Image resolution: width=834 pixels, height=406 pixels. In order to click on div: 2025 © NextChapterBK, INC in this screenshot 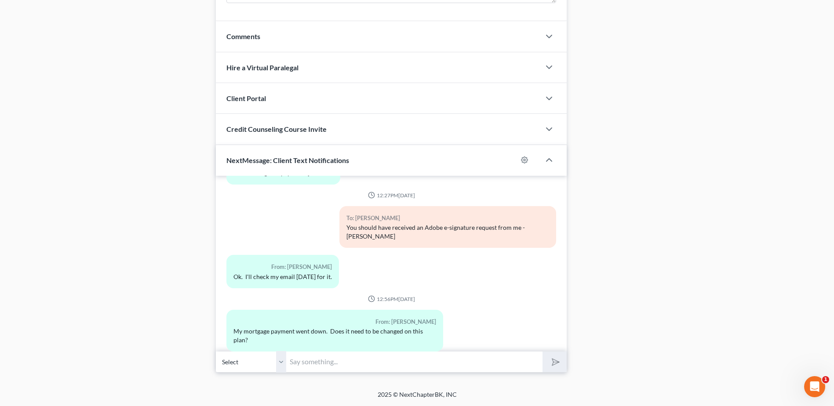, I will do `click(417, 398)`.